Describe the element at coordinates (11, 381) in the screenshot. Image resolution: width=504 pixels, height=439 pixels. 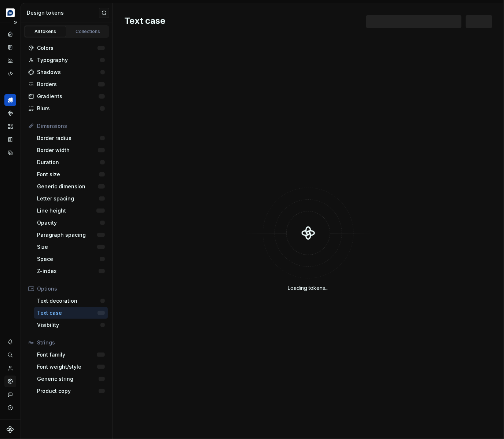
I see `a: Settings` at that location.